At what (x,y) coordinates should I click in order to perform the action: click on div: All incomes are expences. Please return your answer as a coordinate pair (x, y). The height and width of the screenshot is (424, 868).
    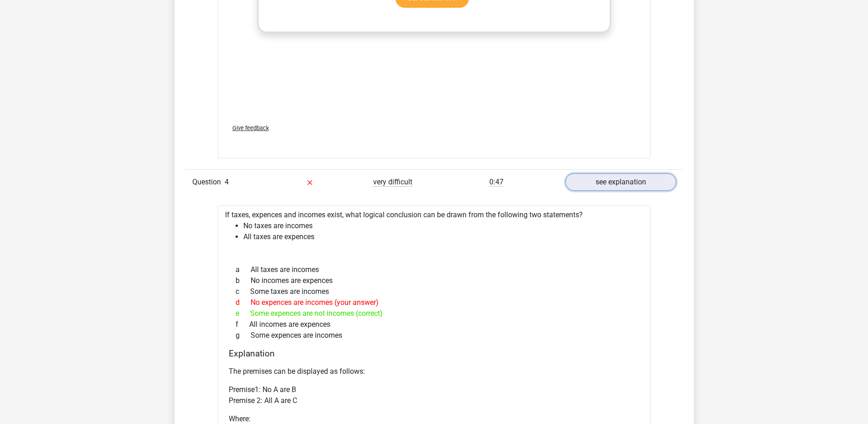
    Looking at the image, I should click on (434, 325).